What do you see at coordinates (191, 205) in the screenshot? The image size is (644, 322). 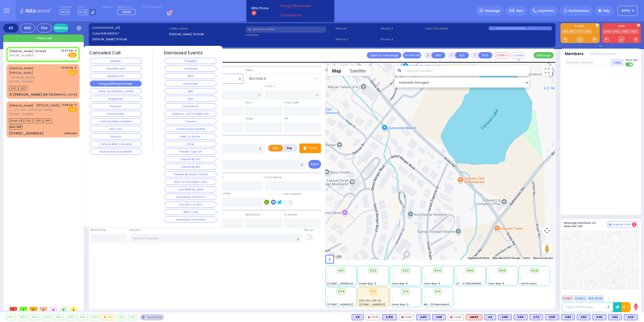 I see `button: ALS M/A TOT BLS` at bounding box center [191, 205].